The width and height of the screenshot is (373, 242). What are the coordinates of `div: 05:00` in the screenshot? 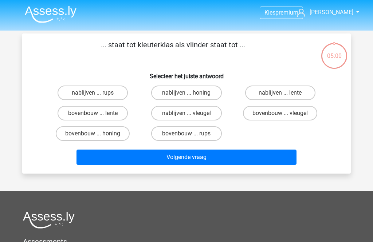 It's located at (334, 51).